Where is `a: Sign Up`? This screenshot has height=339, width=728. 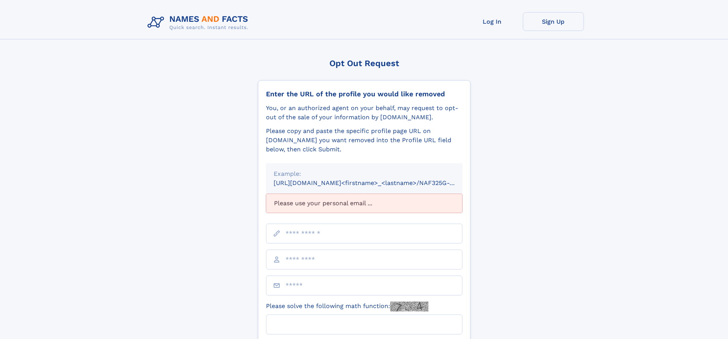
a: Sign Up is located at coordinates (554, 21).